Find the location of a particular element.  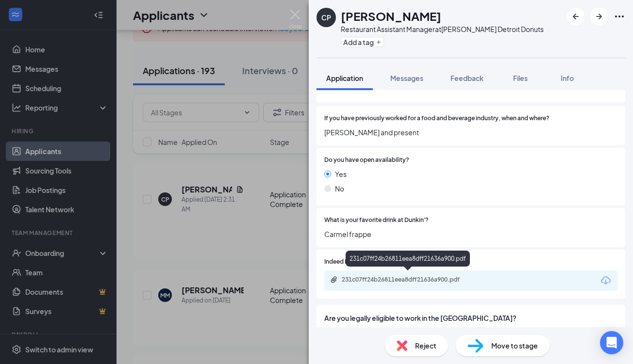

span: No is located at coordinates (339, 189).